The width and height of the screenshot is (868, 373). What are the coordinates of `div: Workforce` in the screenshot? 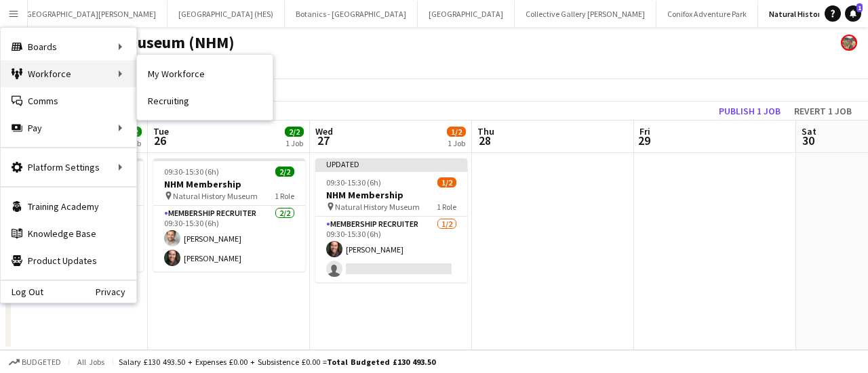 It's located at (69, 73).